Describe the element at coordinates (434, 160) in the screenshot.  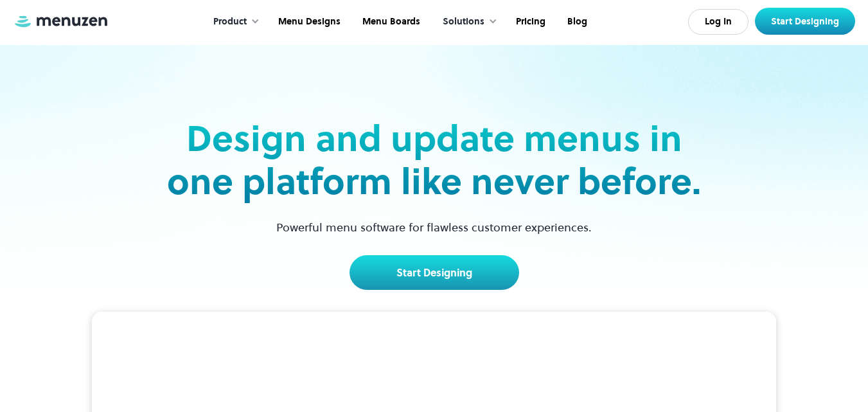
I see `h2: Design and update menus in one platform like never before.` at that location.